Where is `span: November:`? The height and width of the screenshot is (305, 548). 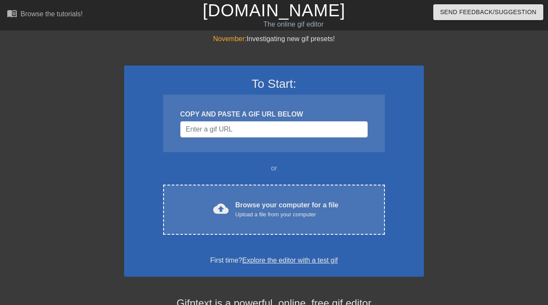 span: November: is located at coordinates (230, 39).